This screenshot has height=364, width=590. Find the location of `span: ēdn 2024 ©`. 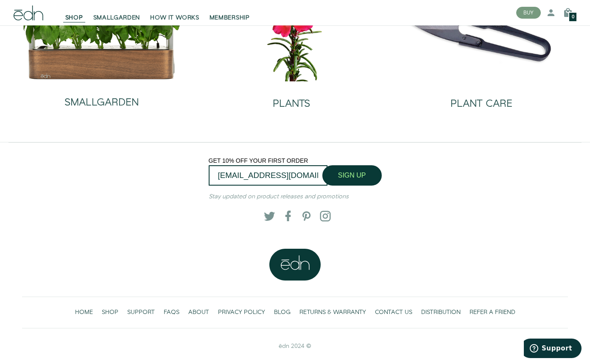

span: ēdn 2024 © is located at coordinates (295, 346).